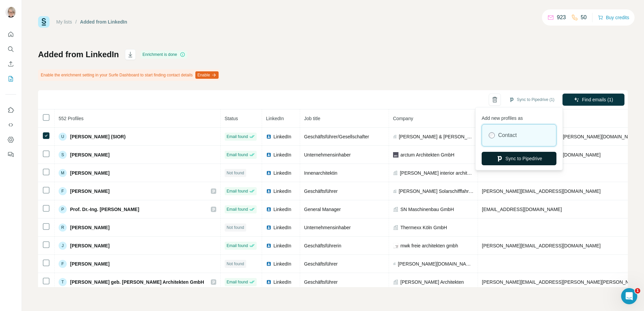 Image resolution: width=644 pixels, height=311 pixels. I want to click on div: Added from LinkedIn, so click(104, 22).